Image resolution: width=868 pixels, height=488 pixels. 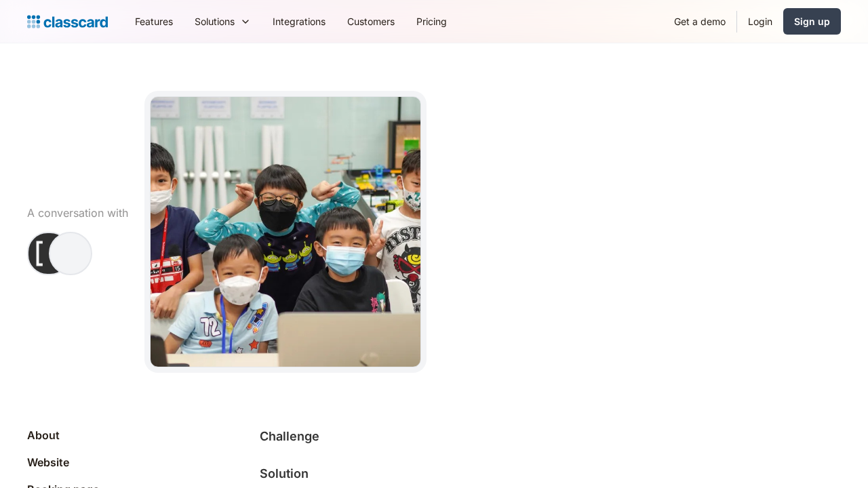 I want to click on a: Pricing, so click(x=431, y=21).